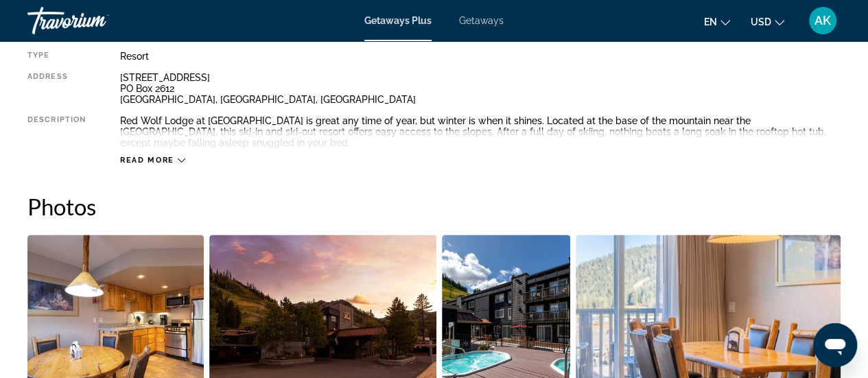 This screenshot has height=378, width=868. What do you see at coordinates (153, 160) in the screenshot?
I see `button: Read more` at bounding box center [153, 160].